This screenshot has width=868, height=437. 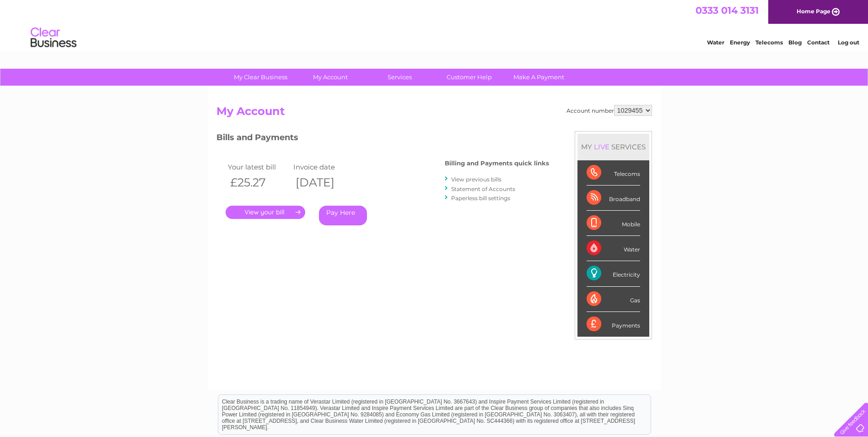 I want to click on a: Water, so click(x=716, y=42).